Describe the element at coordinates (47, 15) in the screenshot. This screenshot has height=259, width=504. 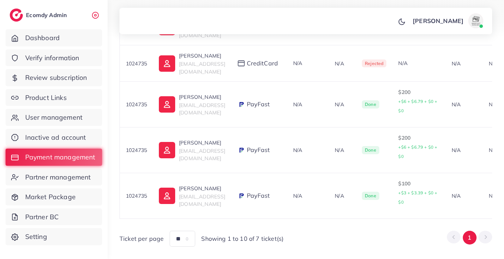
I see `h2: Ecomdy Admin` at that location.